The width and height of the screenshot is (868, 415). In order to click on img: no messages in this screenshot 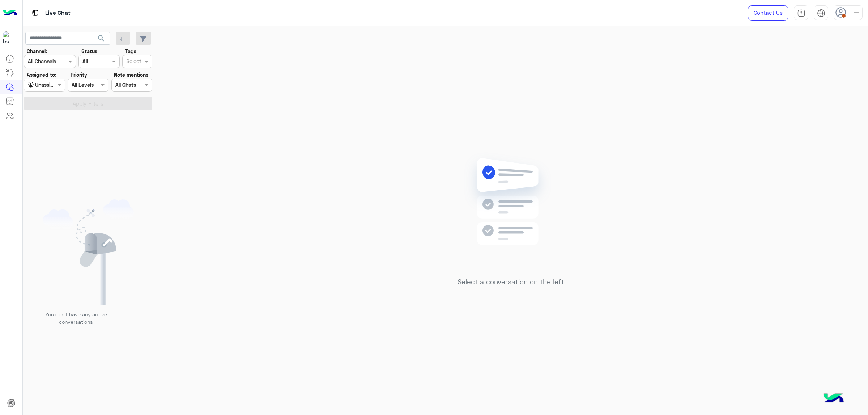, I will do `click(511, 213)`.